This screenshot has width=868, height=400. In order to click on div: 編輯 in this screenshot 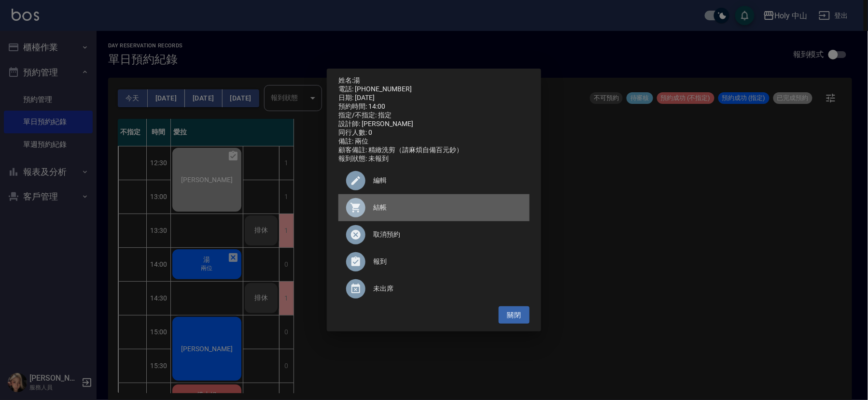, I will do `click(434, 181)`.